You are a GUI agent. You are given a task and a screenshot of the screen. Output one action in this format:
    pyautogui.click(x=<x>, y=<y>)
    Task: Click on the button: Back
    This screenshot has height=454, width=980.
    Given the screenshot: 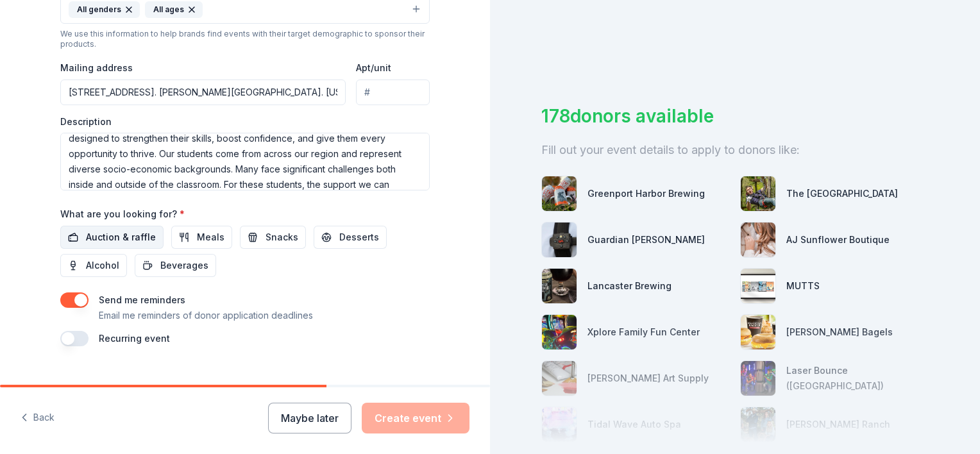 What is the action you would take?
    pyautogui.click(x=37, y=418)
    